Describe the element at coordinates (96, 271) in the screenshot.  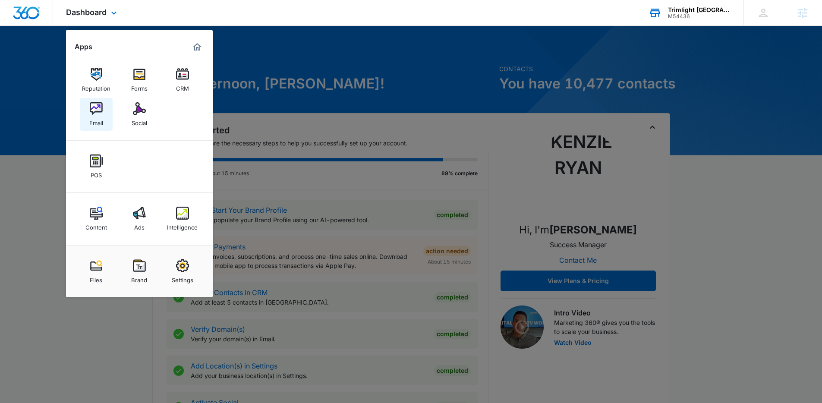
I see `a: Files` at that location.